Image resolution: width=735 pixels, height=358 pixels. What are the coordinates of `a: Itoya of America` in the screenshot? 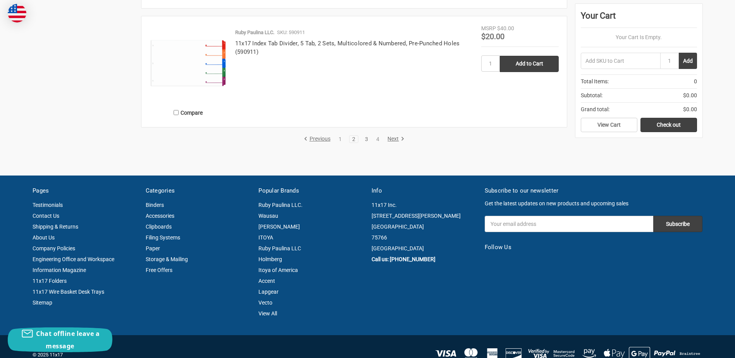 It's located at (278, 270).